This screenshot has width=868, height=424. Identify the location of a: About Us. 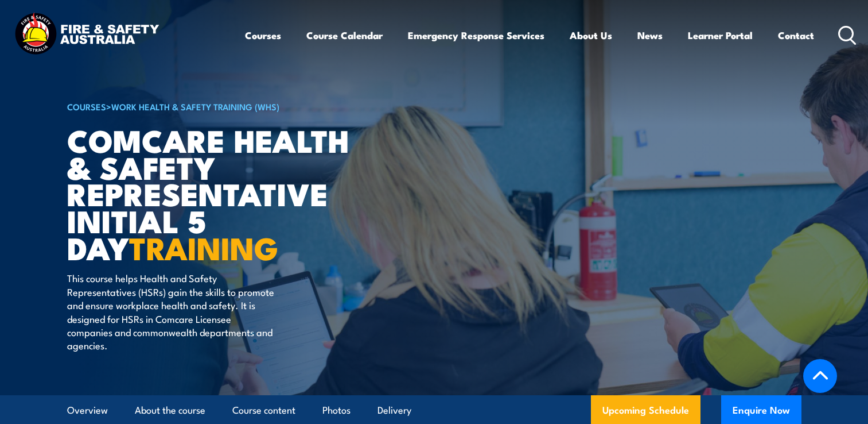
(591, 35).